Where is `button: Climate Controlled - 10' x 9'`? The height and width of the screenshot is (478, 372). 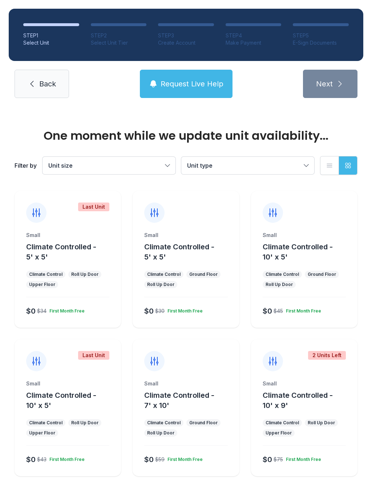 button: Climate Controlled - 10' x 9' is located at coordinates (308, 400).